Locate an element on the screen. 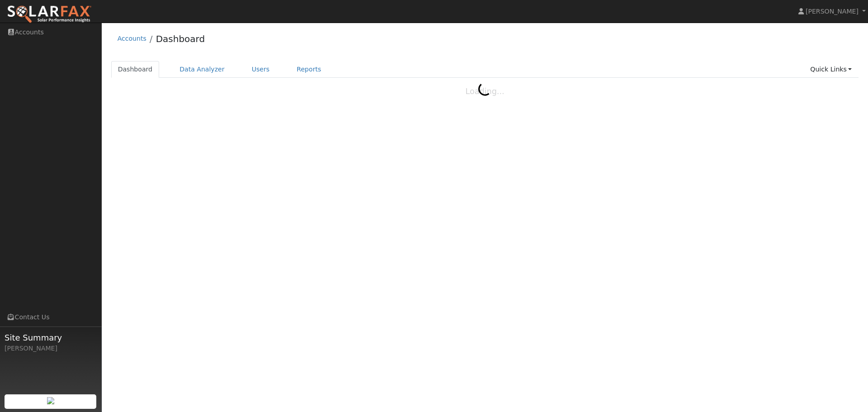 This screenshot has width=868, height=412. a: Quick Links is located at coordinates (831, 69).